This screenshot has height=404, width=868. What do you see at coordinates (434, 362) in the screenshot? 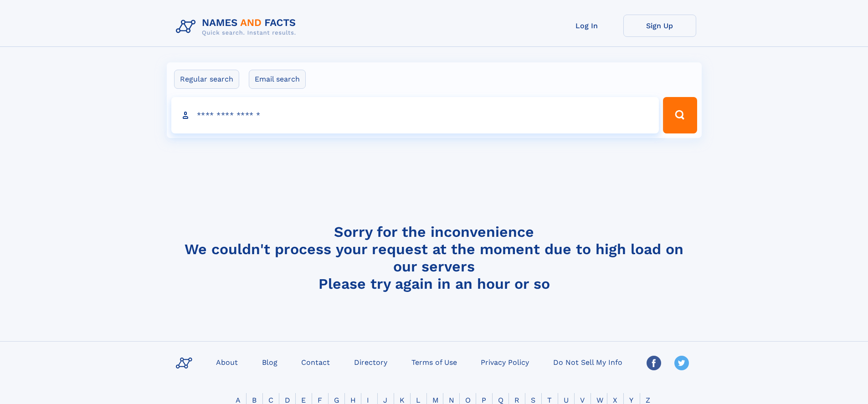
I see `a: Terms of Use` at bounding box center [434, 362].